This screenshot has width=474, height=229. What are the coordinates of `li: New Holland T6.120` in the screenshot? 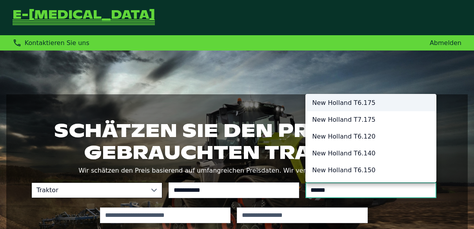 It's located at (371, 136).